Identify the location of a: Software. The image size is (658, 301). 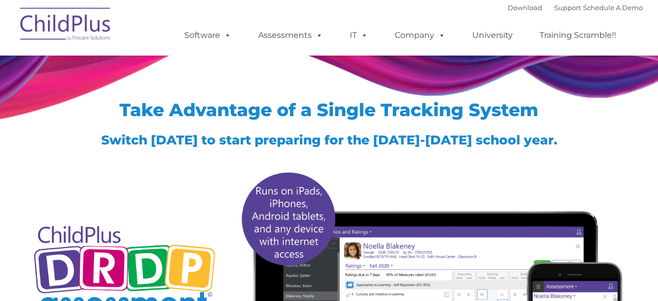
(207, 35).